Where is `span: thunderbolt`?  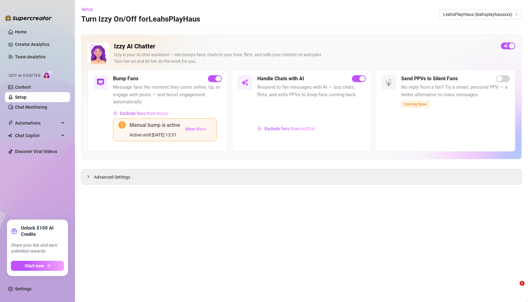
span: thunderbolt is located at coordinates (11, 123).